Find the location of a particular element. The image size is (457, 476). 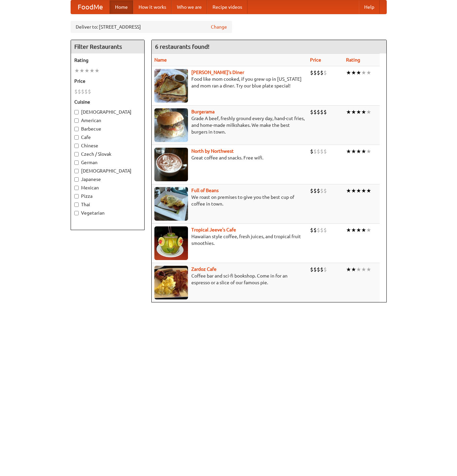

h5: Price is located at coordinates (108, 81).